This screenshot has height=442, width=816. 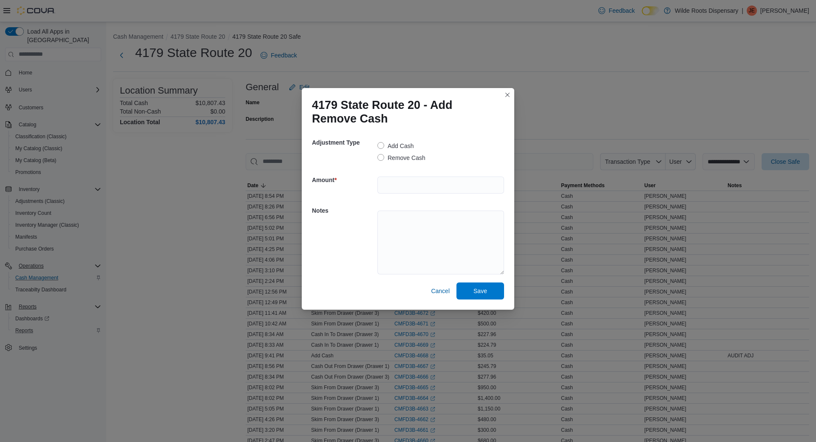 I want to click on h1: 4179 State Route 20 - Add Remove Cash, so click(x=405, y=112).